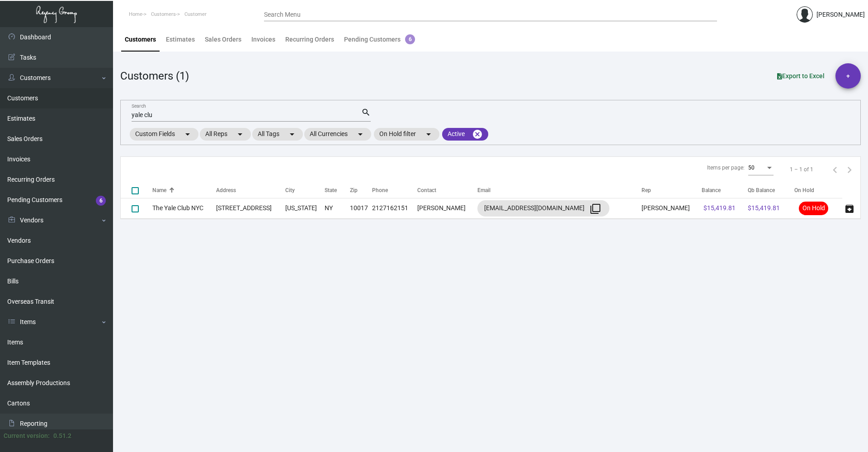 Image resolution: width=868 pixels, height=452 pixels. What do you see at coordinates (184, 208) in the screenshot?
I see `td: The Yale Club NYC` at bounding box center [184, 208].